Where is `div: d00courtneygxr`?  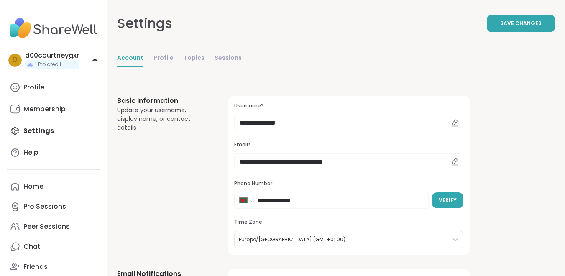
div: d00courtneygxr is located at coordinates (52, 56).